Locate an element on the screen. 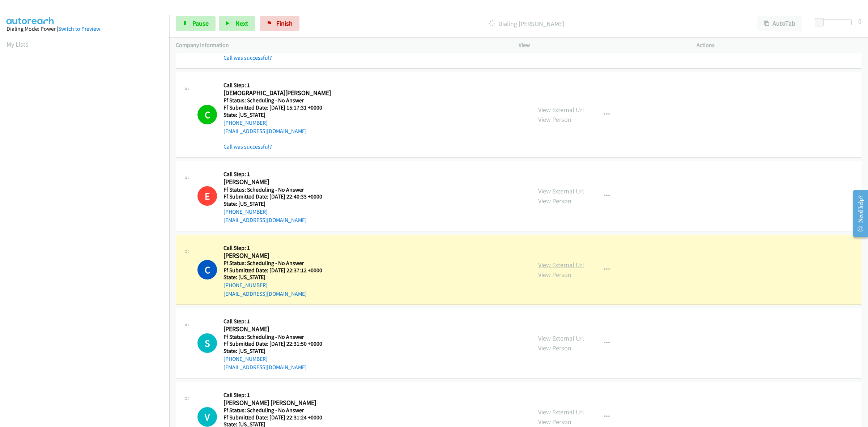 This screenshot has height=427, width=868. h1: E is located at coordinates (207, 196).